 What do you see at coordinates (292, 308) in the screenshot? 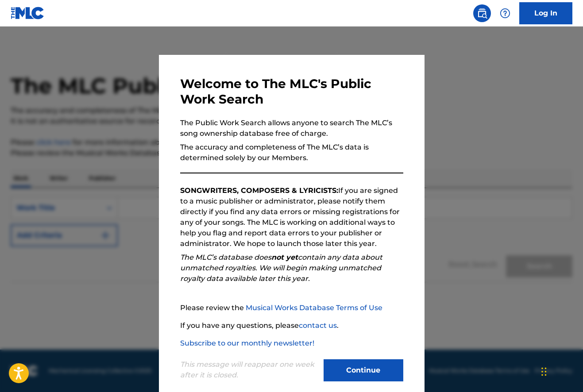
I see `p: Please review the` at bounding box center [292, 308].